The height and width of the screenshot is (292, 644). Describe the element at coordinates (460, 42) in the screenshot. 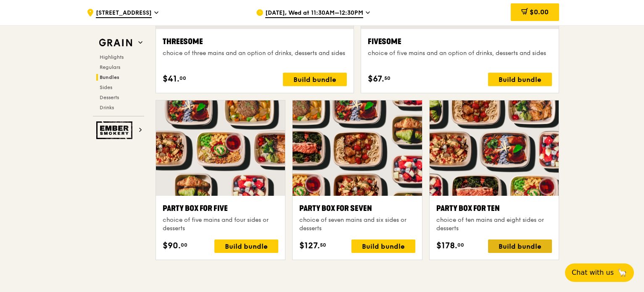

I see `div: Fivesome` at that location.